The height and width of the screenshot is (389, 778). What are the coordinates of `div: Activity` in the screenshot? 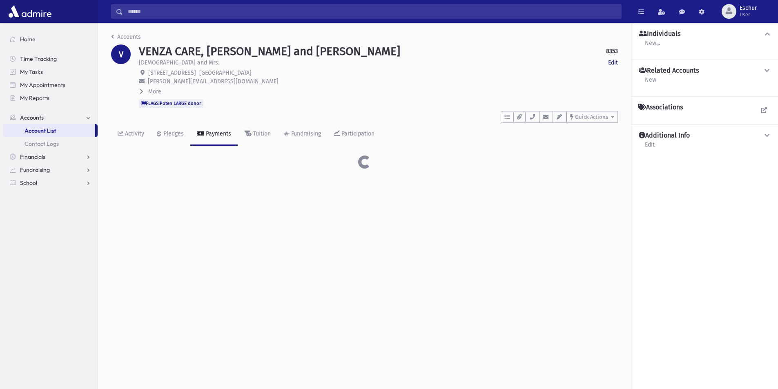 It's located at (133, 133).